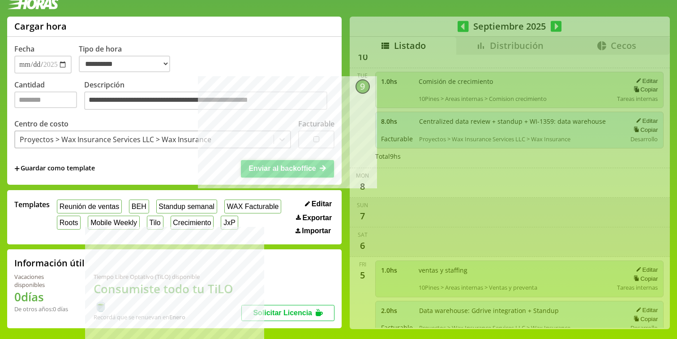 The image size is (677, 339). Describe the element at coordinates (43, 280) in the screenshot. I see `div: Vacaciones disponibles` at that location.